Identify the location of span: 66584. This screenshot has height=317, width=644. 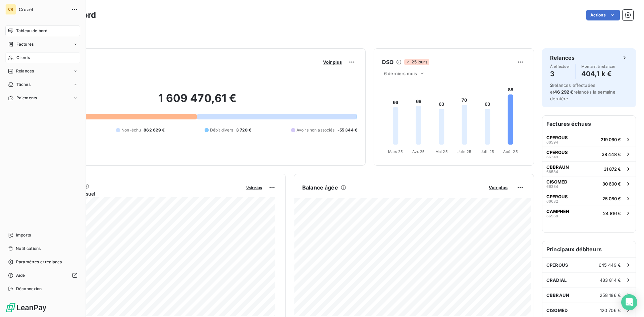
(552, 172).